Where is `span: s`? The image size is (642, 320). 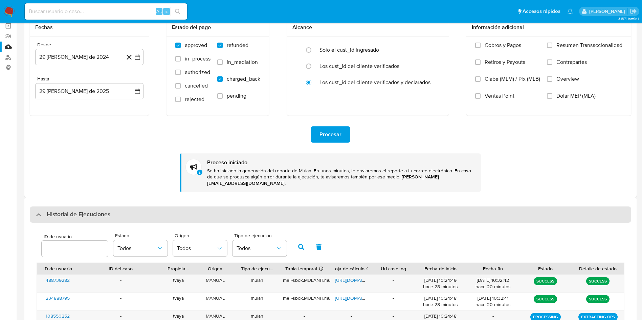 span: s is located at coordinates (167, 11).